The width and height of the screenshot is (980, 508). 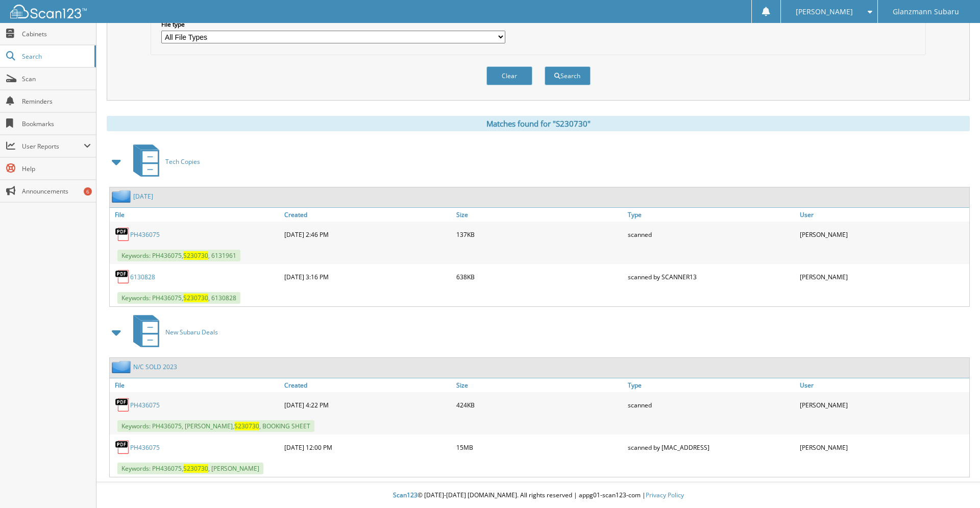 I want to click on span: Reminders, so click(x=56, y=101).